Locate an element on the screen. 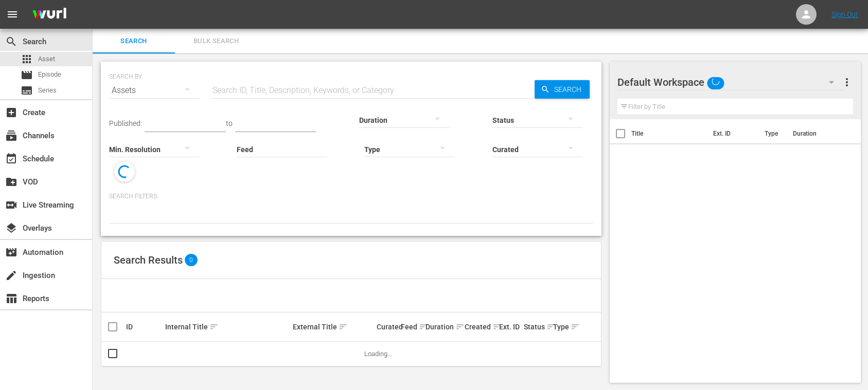  span: to is located at coordinates (229, 123).